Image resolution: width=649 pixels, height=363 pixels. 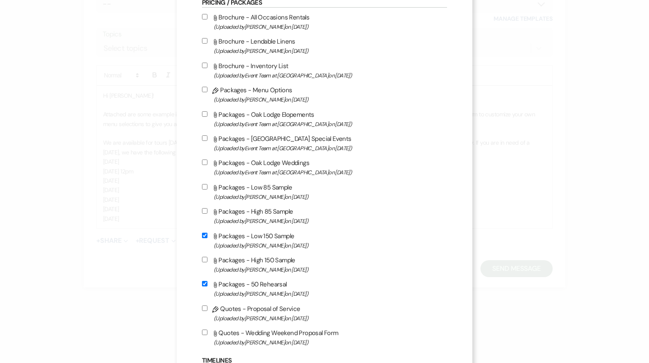 What do you see at coordinates (325, 240) in the screenshot?
I see `label: Packages - Low 150 Sample` at bounding box center [325, 240].